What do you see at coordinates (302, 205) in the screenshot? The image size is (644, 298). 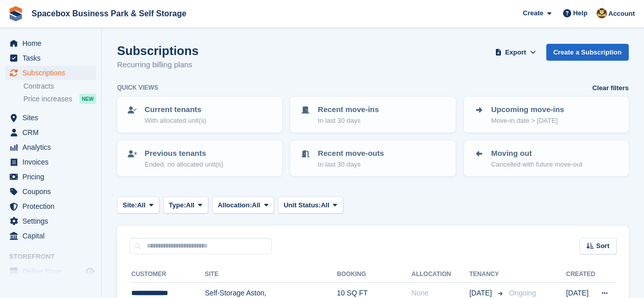 I see `span: Unit Status:` at bounding box center [302, 205].